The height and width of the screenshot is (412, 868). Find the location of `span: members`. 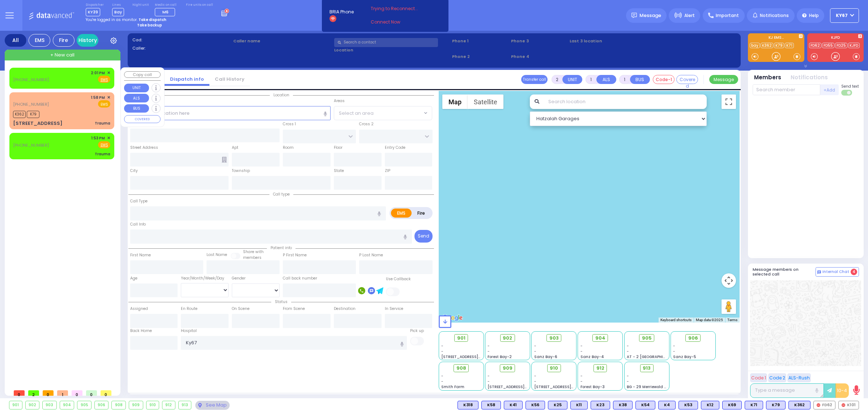

span: members is located at coordinates (252, 258).